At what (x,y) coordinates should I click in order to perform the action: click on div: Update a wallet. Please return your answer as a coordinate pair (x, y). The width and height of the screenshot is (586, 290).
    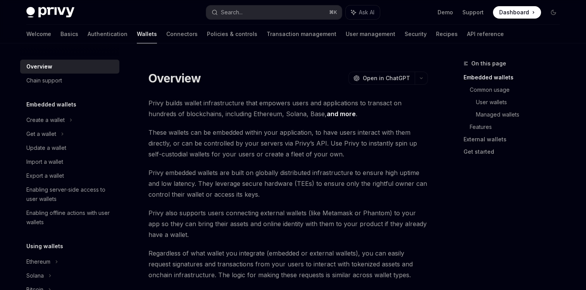
    Looking at the image, I should click on (46, 148).